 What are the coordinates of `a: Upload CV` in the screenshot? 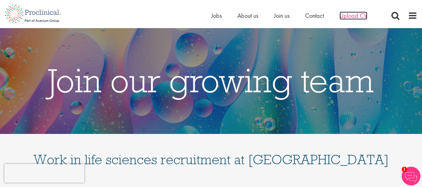 It's located at (353, 16).